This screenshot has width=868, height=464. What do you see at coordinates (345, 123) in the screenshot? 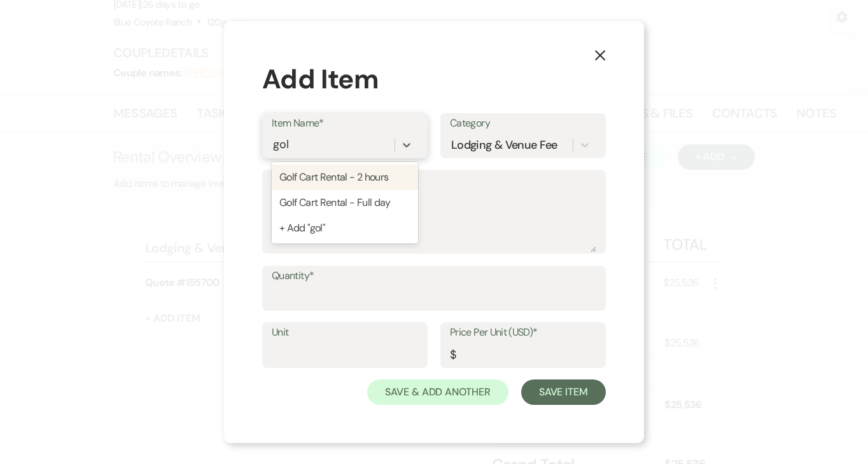
I see `label: Item Name*` at bounding box center [345, 123].